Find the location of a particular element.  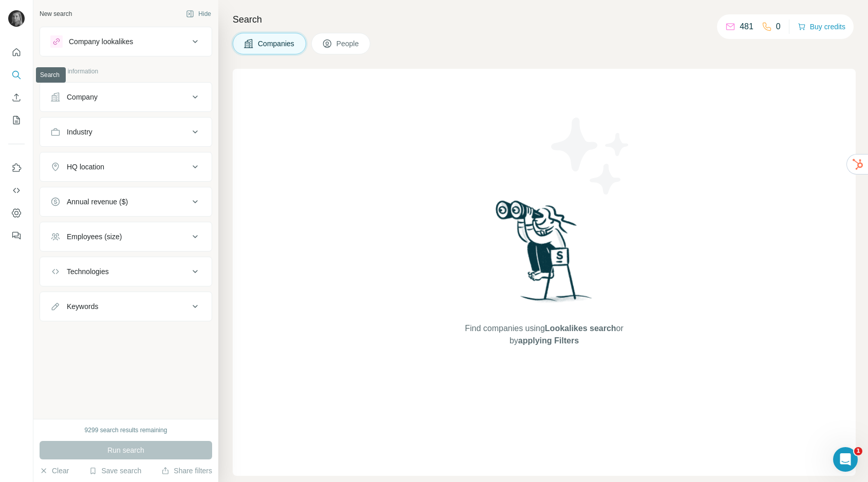

img: Surfe Illustration - Woman searching with binoculars is located at coordinates (545, 255).